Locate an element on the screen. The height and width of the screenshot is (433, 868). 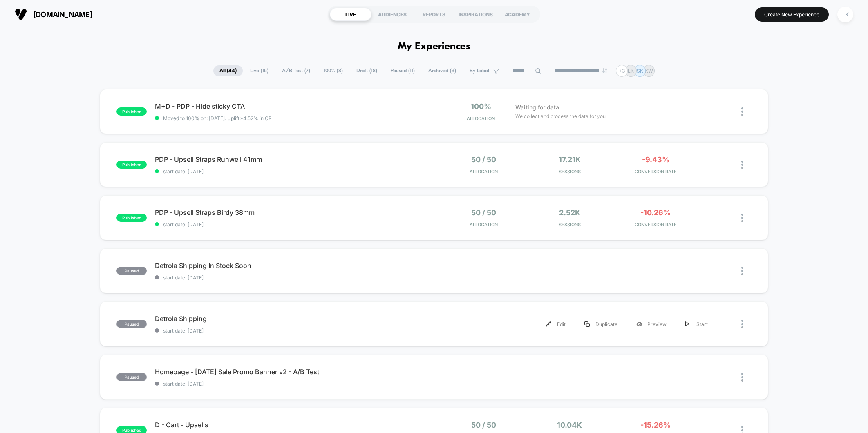
span: By Label is located at coordinates (479, 71).